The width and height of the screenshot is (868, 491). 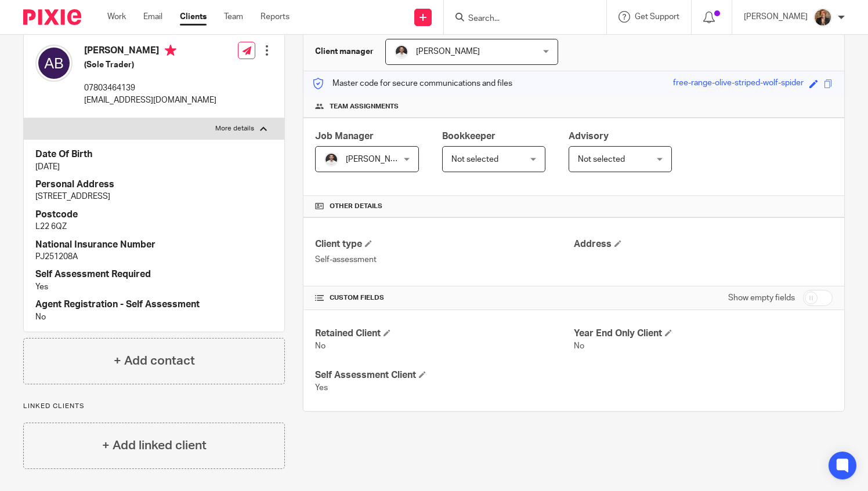 I want to click on h4: Address, so click(x=703, y=244).